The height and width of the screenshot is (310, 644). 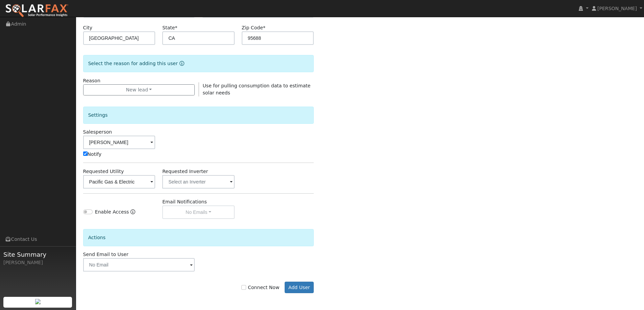 I want to click on label: Reason, so click(x=92, y=81).